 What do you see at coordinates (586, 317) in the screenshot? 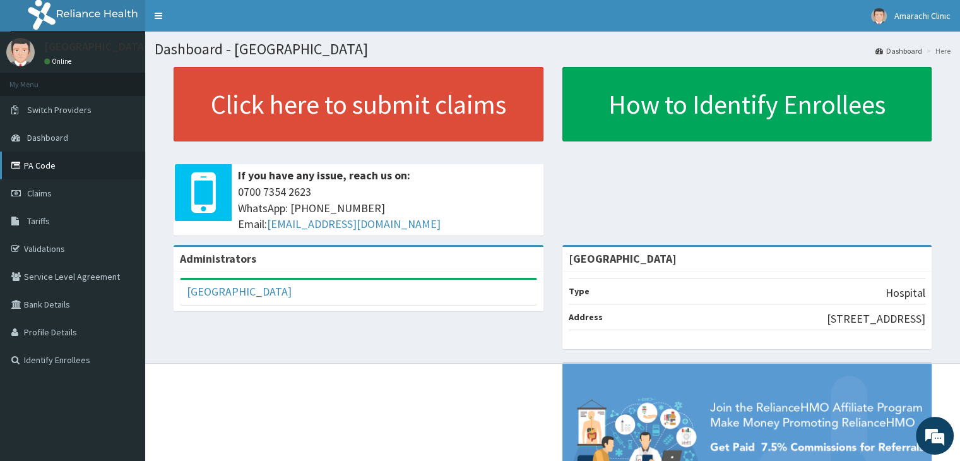
I see `b: Address` at bounding box center [586, 317].